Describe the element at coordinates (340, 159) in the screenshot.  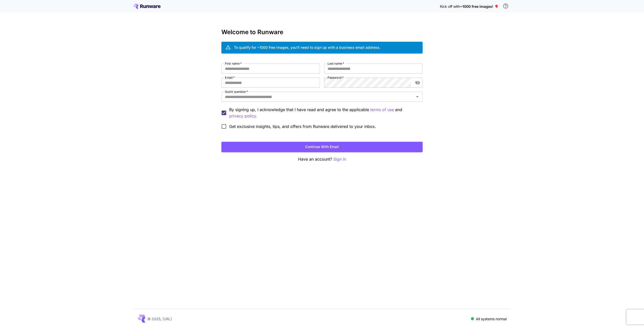
I see `p: Sign in` at that location.